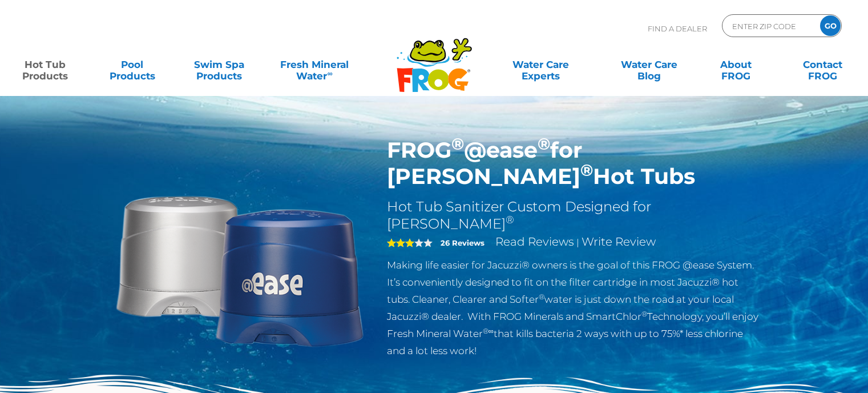 The height and width of the screenshot is (393, 868). Describe the element at coordinates (132, 65) in the screenshot. I see `a: PoolProducts` at that location.